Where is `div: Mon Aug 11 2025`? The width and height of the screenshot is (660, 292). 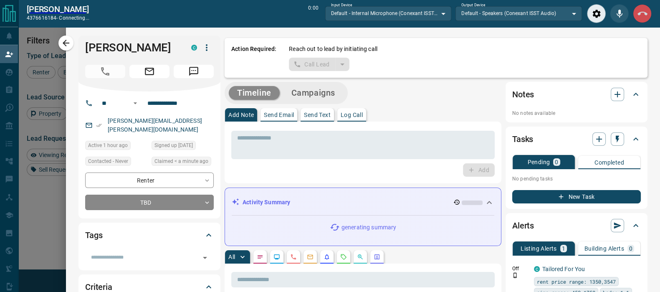
div: Mon Aug 11 2025 is located at coordinates (182, 147).